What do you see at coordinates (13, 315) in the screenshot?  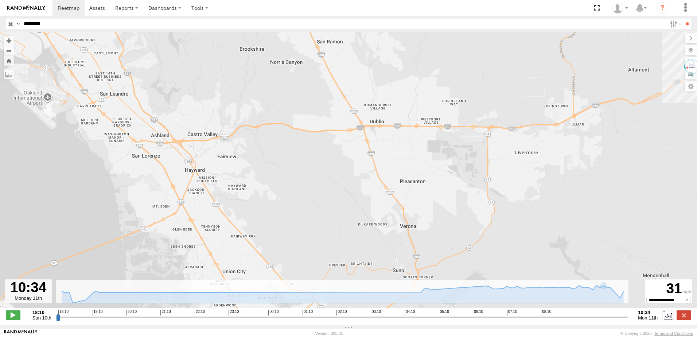 I see `label: Play/Stop` at bounding box center [13, 315].